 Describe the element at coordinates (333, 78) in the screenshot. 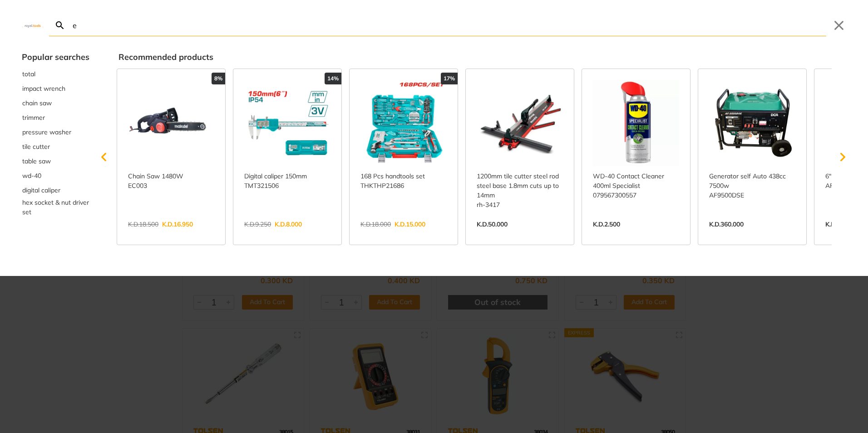

I see `div: 14%` at that location.